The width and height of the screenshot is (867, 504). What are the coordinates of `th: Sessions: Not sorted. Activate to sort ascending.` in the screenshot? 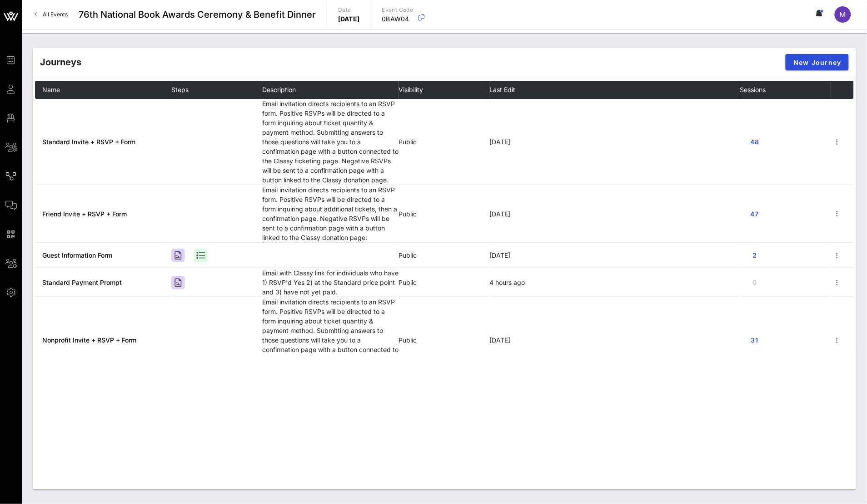 It's located at (786, 89).